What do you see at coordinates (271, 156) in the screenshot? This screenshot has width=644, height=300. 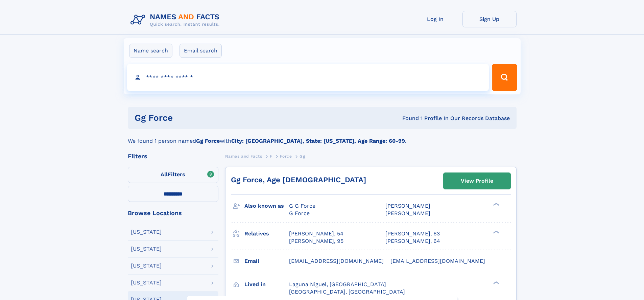 I see `a: F` at bounding box center [271, 156].